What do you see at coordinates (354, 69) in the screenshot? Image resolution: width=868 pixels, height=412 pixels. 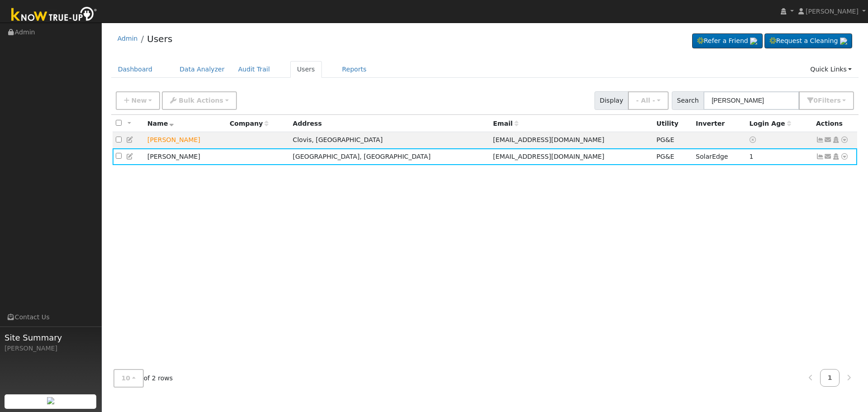 I see `a: Reports` at bounding box center [354, 69].